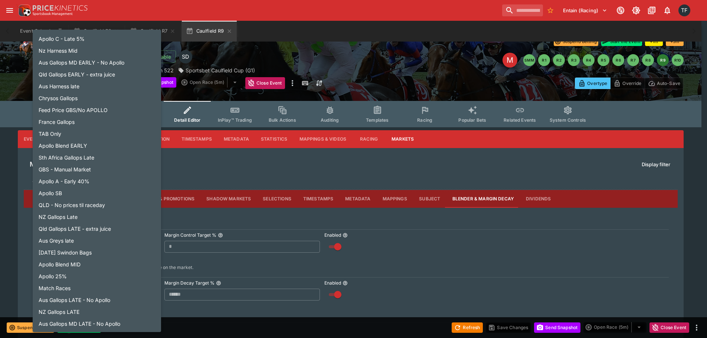 The width and height of the screenshot is (707, 338). What do you see at coordinates (97, 229) in the screenshot?
I see `li: Qld Gallops LATE - extra juice` at bounding box center [97, 229].